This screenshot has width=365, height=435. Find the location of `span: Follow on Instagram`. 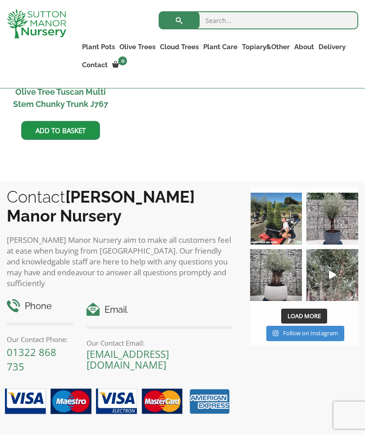

span: Follow on Instagram is located at coordinates (311, 333).